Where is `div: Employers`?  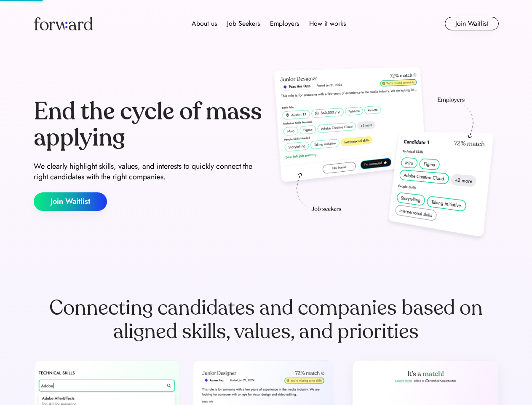 div: Employers is located at coordinates (285, 23).